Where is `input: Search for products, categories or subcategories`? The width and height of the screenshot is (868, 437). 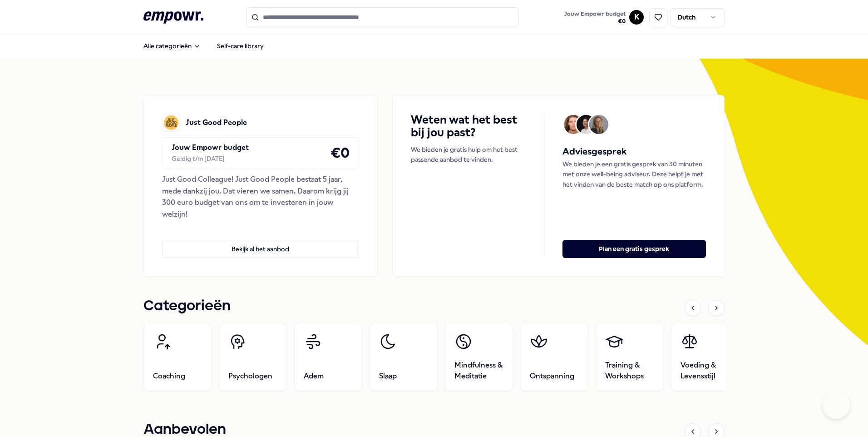 input: Search for products, categories or subcategories is located at coordinates (383, 18).